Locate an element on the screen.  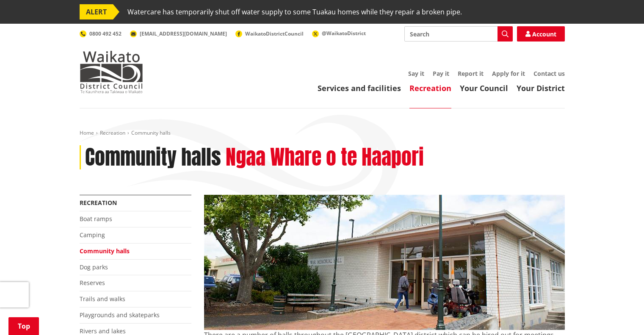
span: 0800 492 452 is located at coordinates (106, 33).